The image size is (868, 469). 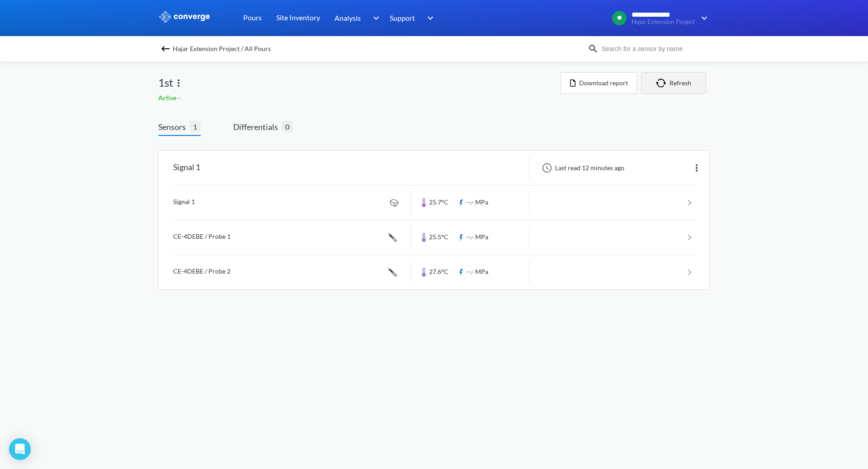 What do you see at coordinates (599, 83) in the screenshot?
I see `button: Download report` at bounding box center [599, 83].